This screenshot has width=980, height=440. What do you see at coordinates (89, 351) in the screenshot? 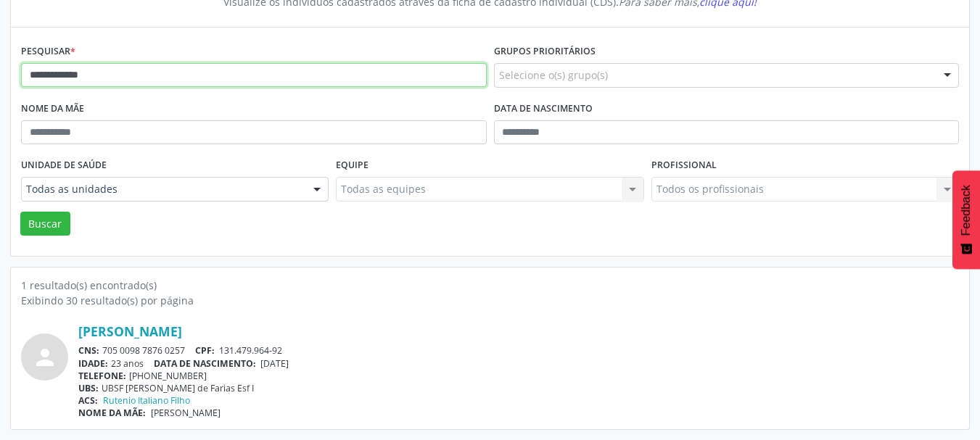
I see `span: CNS:` at bounding box center [89, 351].